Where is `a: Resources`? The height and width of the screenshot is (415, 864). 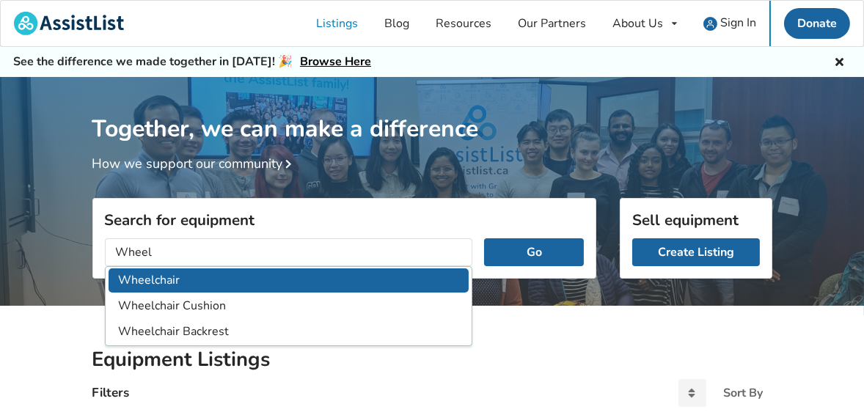
a: Resources is located at coordinates (464, 23).